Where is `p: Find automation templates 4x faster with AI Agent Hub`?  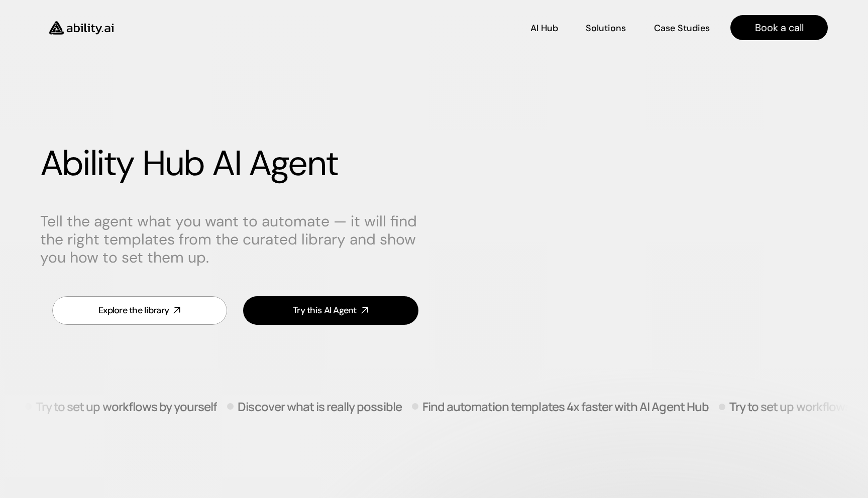
p: Find automation templates 4x faster with AI Agent Hub is located at coordinates (565, 406).